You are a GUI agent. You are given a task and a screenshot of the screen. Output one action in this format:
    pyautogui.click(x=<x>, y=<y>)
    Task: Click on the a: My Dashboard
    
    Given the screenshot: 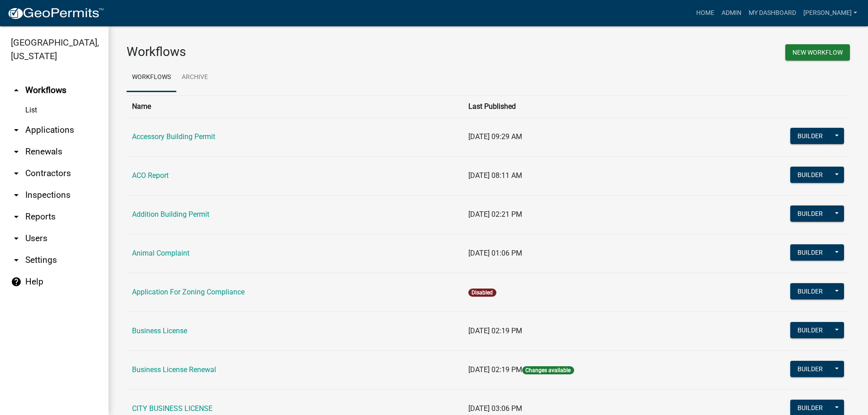 What is the action you would take?
    pyautogui.click(x=772, y=13)
    